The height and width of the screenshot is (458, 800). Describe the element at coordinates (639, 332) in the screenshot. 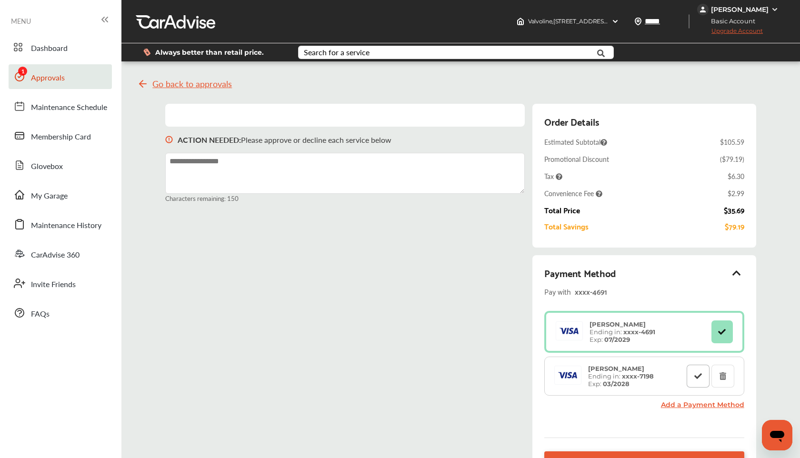

I see `strong: xxxx- 4691` at that location.